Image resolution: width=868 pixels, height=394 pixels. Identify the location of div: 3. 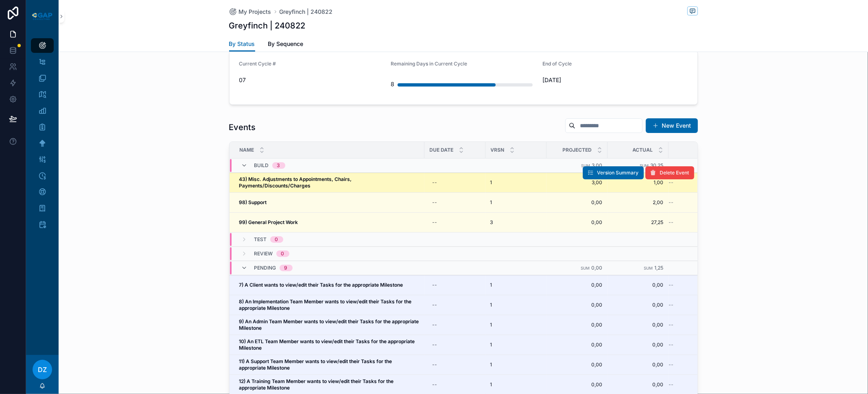
(279, 165).